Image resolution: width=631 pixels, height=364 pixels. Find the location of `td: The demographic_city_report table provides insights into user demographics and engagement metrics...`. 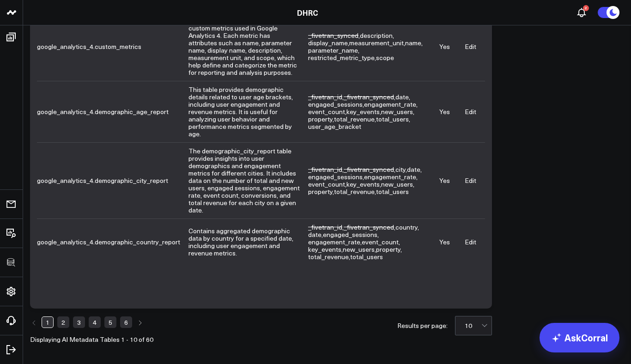

td: The demographic_city_report table provides insights into user demographics and engagement metrics... is located at coordinates (248, 180).